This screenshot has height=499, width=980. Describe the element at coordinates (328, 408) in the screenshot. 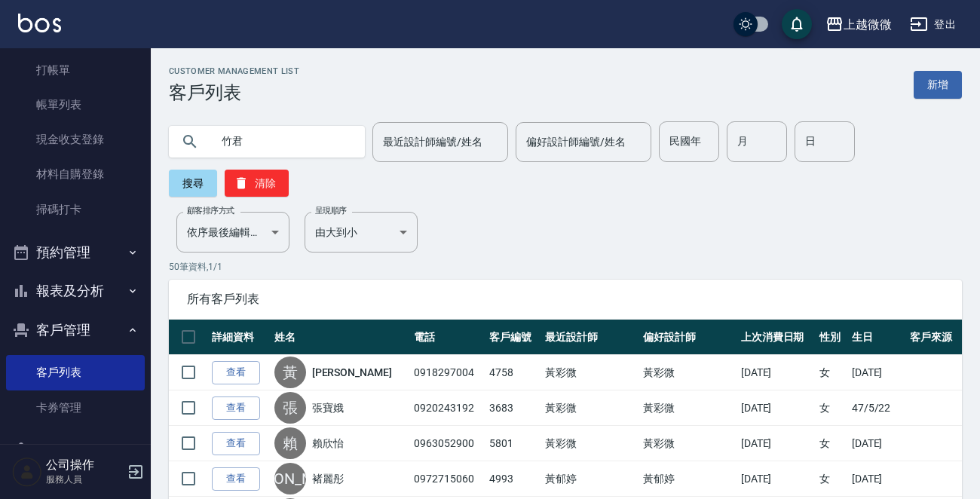

I see `a: 張寶娥` at that location.